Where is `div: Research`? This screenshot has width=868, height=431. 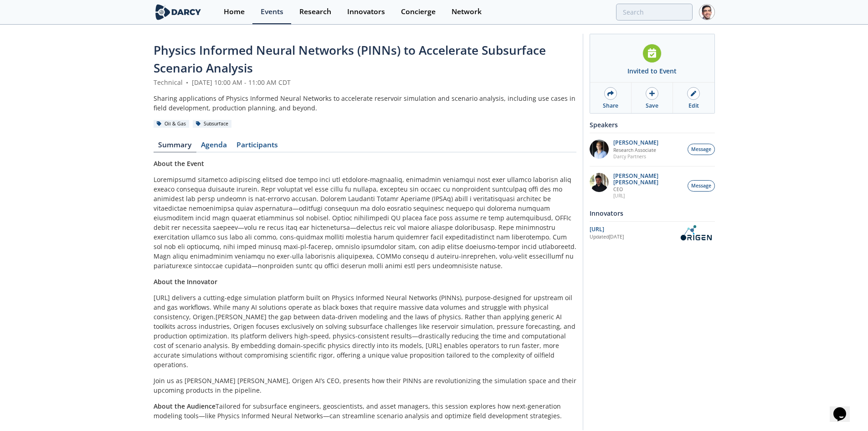
div: Research is located at coordinates (316, 12).